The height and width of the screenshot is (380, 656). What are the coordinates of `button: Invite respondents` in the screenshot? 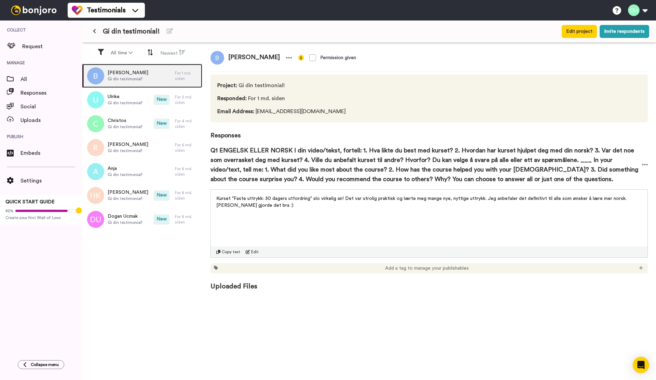 It's located at (624, 31).